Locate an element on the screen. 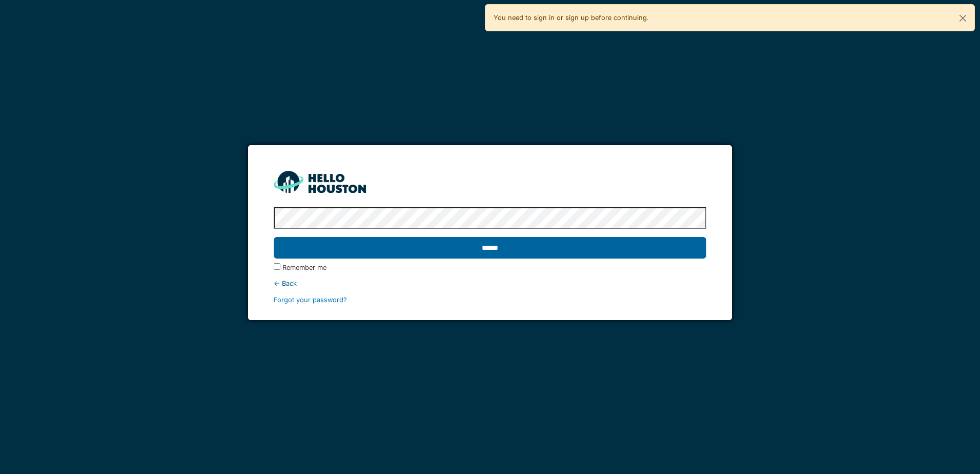 The image size is (980, 474). a: Forgot your password? is located at coordinates (310, 300).